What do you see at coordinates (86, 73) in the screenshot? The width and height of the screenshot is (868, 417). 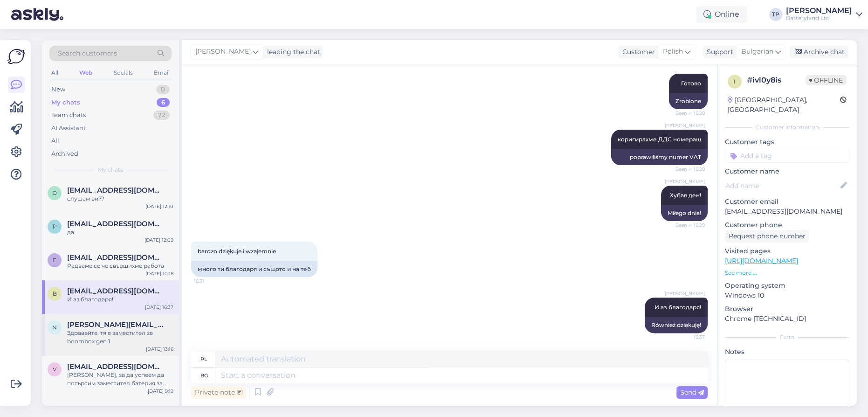 I see `div: Web` at bounding box center [86, 73].